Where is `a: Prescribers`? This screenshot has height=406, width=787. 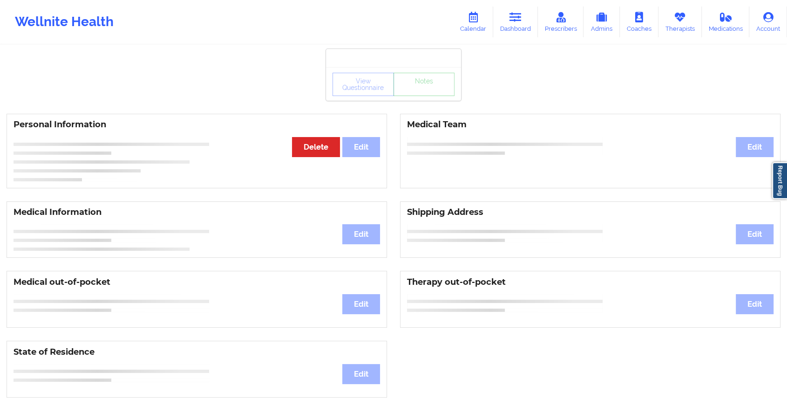 a: Prescribers is located at coordinates (561, 22).